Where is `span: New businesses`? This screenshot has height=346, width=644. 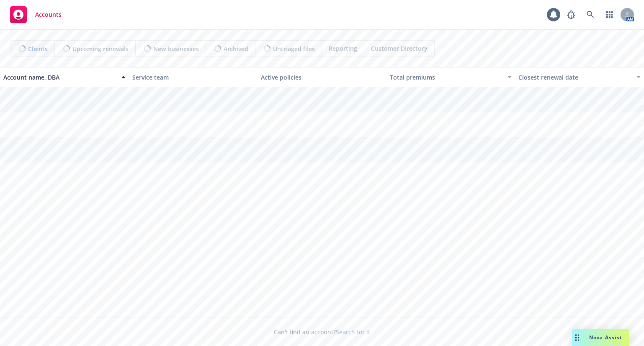 span: New businesses is located at coordinates (175, 49).